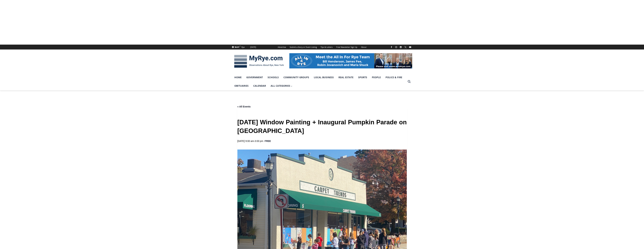  Describe the element at coordinates (259, 61) in the screenshot. I see `img: MyRye.com` at that location.